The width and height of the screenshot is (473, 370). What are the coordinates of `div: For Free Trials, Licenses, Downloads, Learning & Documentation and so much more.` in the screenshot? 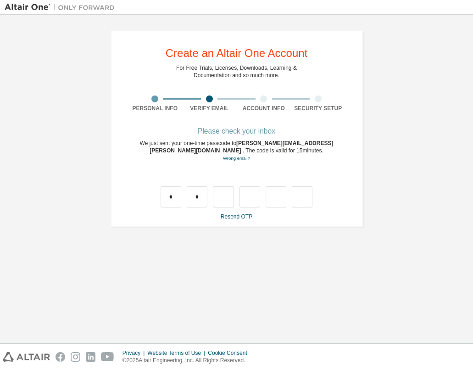 It's located at (236, 72).